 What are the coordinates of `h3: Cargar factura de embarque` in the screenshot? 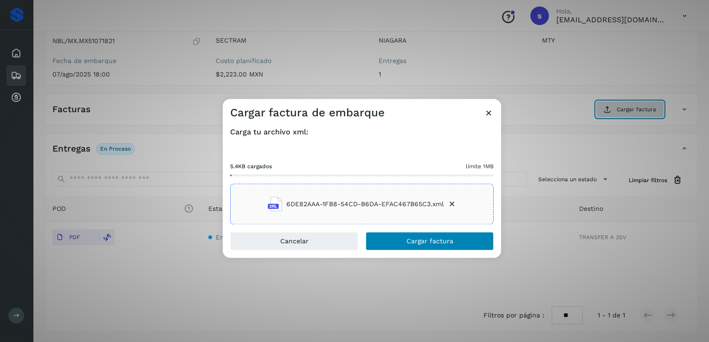 It's located at (307, 113).